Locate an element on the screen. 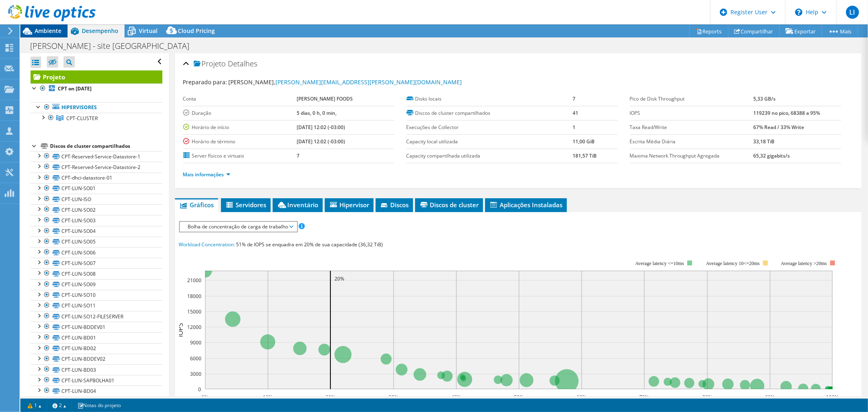 The height and width of the screenshot is (412, 868). label: Taxa Read/Write is located at coordinates (692, 127).